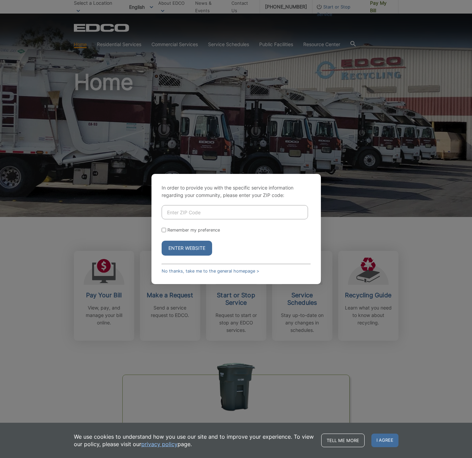  What do you see at coordinates (194, 230) in the screenshot?
I see `label: Remember my preference` at bounding box center [194, 230].